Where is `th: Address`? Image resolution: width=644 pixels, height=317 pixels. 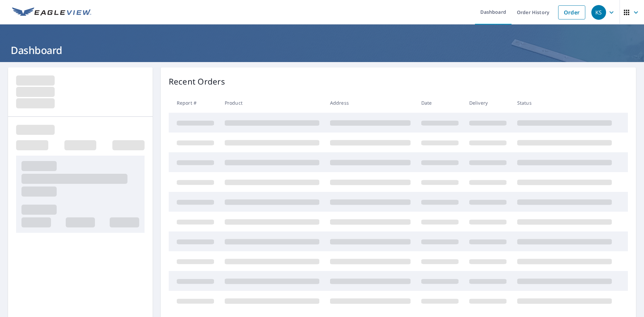 th: Address is located at coordinates (370, 103).